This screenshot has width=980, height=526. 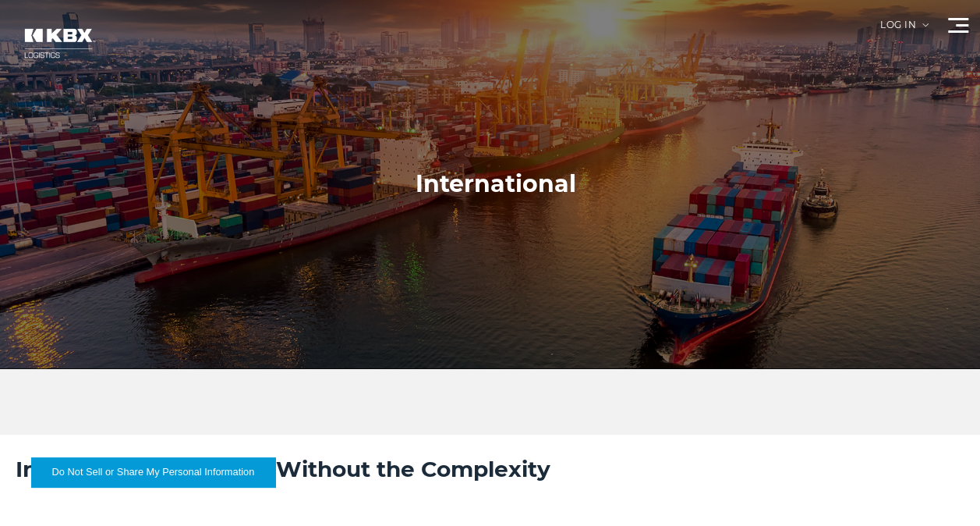 What do you see at coordinates (490, 469) in the screenshot?
I see `h2: International Shipping Without the Complexity` at bounding box center [490, 469].